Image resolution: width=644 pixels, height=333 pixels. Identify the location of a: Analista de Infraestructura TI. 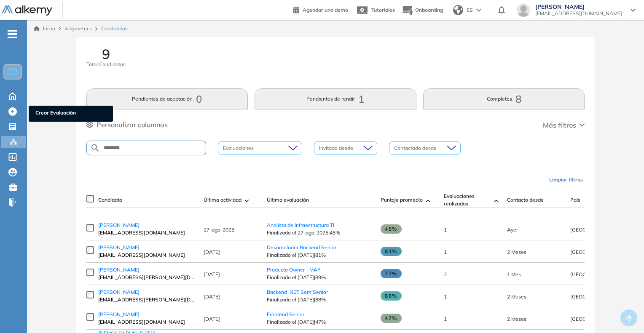
(300, 225).